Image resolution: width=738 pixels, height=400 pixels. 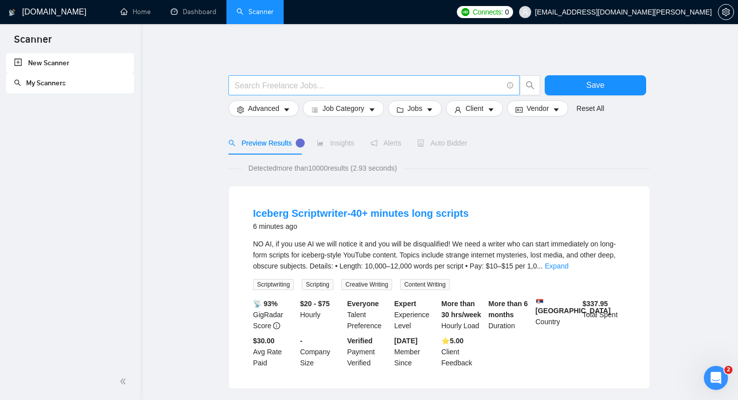 What do you see at coordinates (729, 370) in the screenshot?
I see `span: 2` at bounding box center [729, 370].